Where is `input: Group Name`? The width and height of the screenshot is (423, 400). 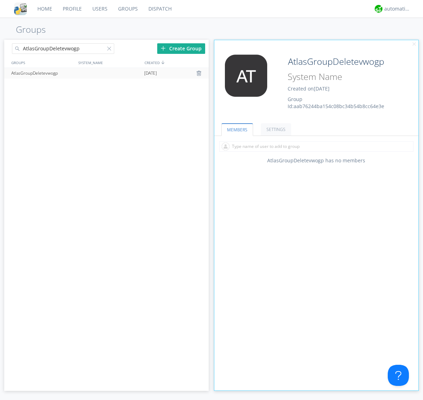
input: Group Name is located at coordinates (342, 62).